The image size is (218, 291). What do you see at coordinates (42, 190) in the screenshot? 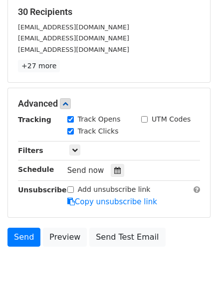
I see `strong: Unsubscribe` at bounding box center [42, 190].